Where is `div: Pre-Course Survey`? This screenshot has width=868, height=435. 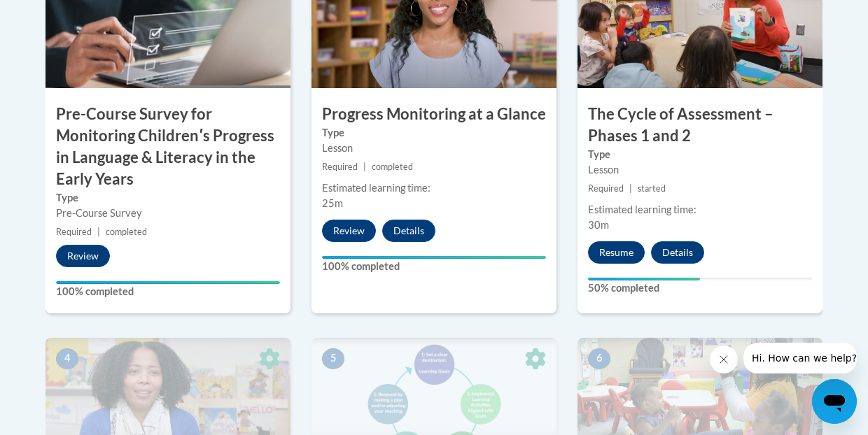
div: Pre-Course Survey is located at coordinates (168, 213).